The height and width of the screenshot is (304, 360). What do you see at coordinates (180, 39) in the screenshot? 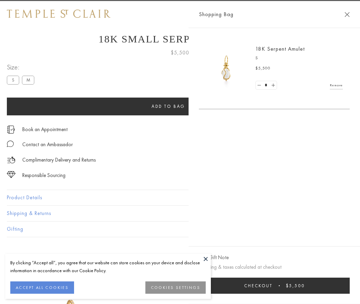
I see `h1: 18K Small Serpent Amulet` at bounding box center [180, 39].